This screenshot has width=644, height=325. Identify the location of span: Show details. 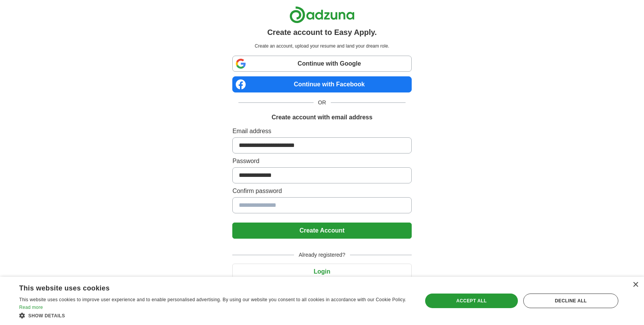
(46, 316).